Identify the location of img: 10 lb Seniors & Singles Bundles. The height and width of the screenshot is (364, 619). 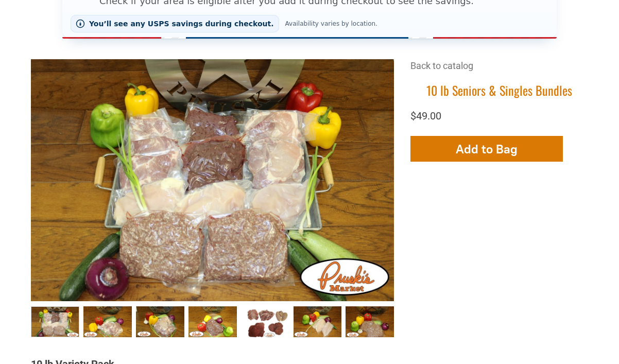
(212, 180).